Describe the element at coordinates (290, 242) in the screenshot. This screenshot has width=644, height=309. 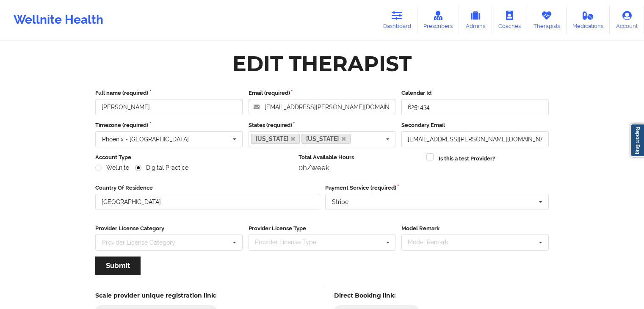
I see `div: Provider License Type` at that location.